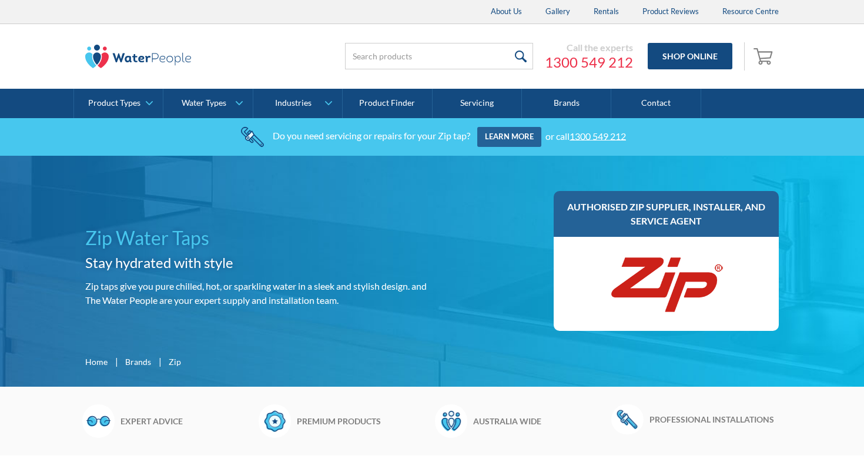  I want to click on div: Do you need servicing or repairs for your Zip tap?, so click(371, 135).